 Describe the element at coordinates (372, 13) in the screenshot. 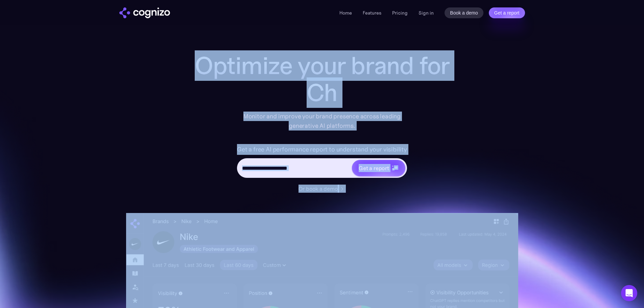

I see `a: Features` at that location.